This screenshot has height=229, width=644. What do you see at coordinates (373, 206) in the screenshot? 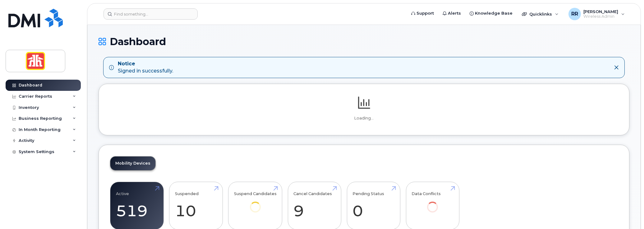
I see `a: Pending Status 0` at bounding box center [373, 206].